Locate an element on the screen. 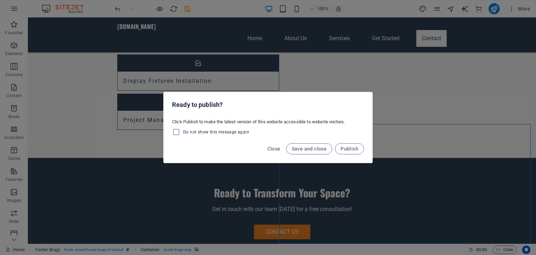  span: Do not show this message again is located at coordinates (216, 132).